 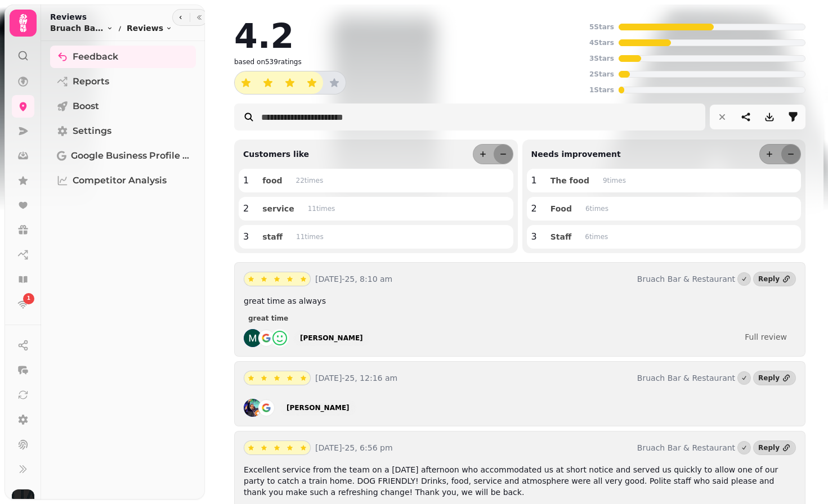 I want to click on button: The food, so click(x=570, y=181).